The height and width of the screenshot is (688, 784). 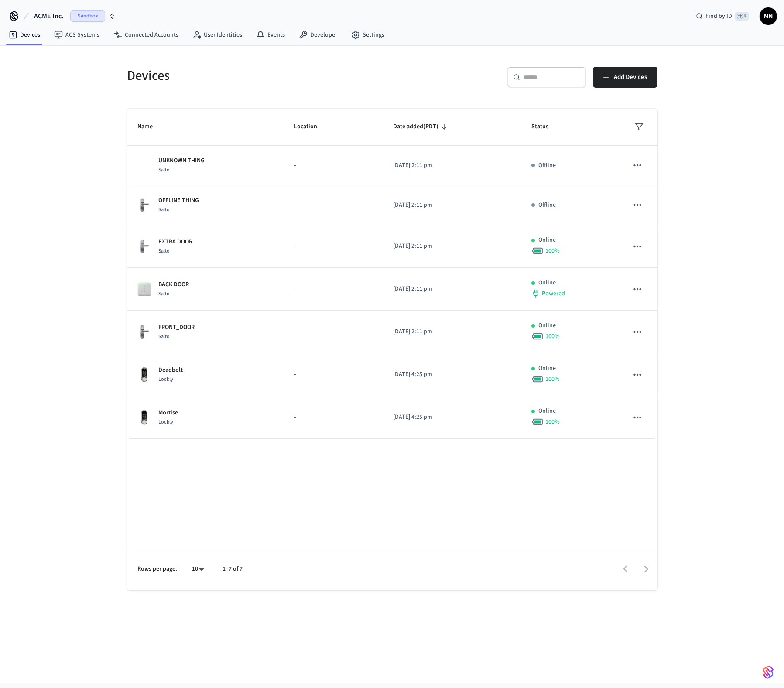 I want to click on p: BACK DOOR, so click(x=174, y=284).